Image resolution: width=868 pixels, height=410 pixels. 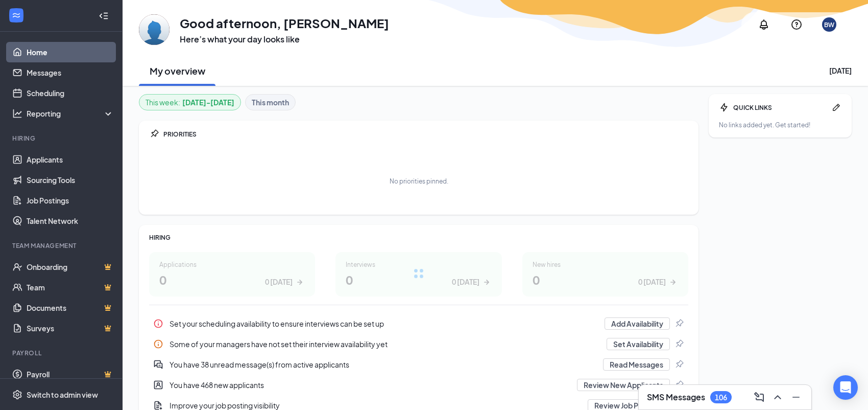 What do you see at coordinates (759, 397) in the screenshot?
I see `svg: ComposeMessage` at bounding box center [759, 397].